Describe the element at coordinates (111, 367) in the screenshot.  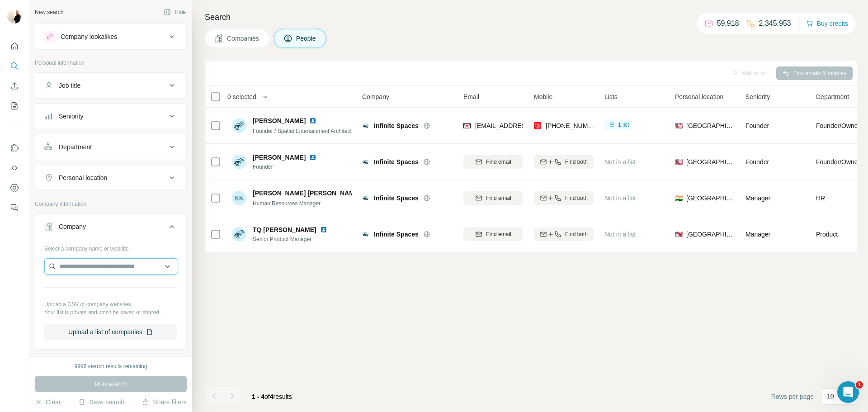
I see `div: 9996 search results remaining` at that location.